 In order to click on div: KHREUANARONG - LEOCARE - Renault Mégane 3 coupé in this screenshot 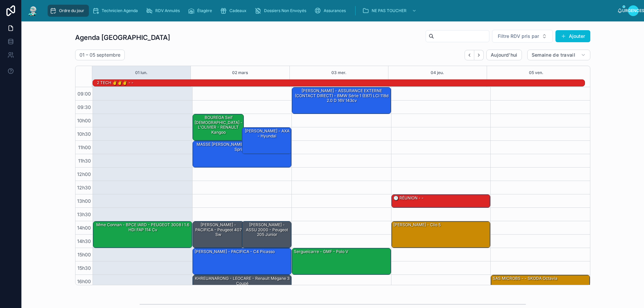, I will do `click(242, 289)`.